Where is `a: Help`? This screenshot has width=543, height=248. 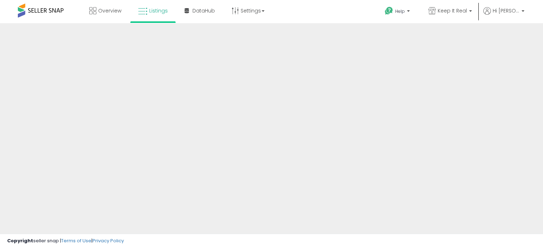 a: Help is located at coordinates (398, 12).